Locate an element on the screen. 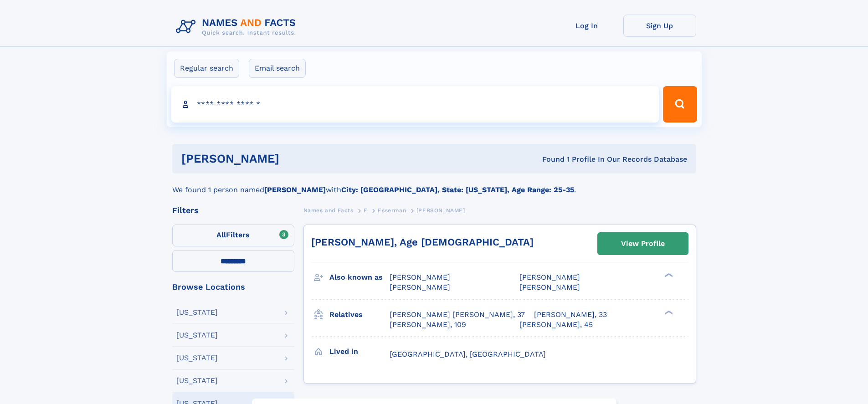 The image size is (868, 404). a: Names and Facts is located at coordinates (329, 210).